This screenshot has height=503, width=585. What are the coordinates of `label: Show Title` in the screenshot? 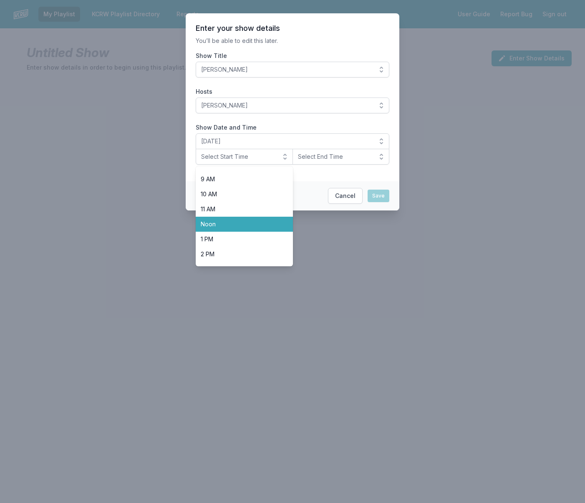 It's located at (292, 56).